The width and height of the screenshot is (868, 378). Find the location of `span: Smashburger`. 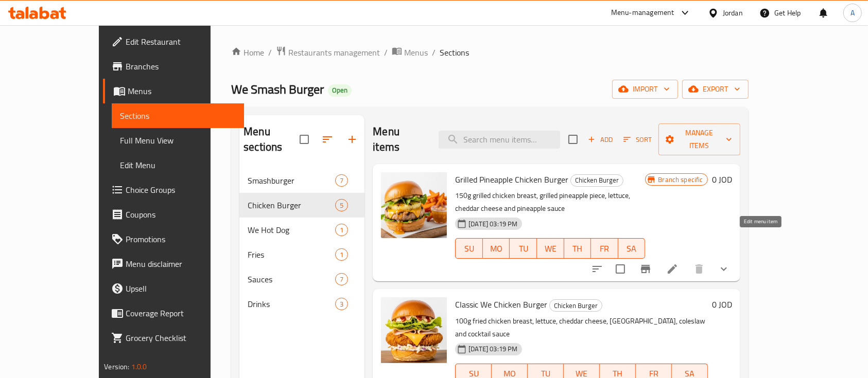

span: Smashburger is located at coordinates (291, 181).